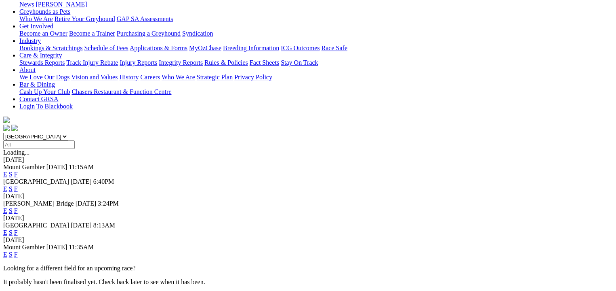  I want to click on a: Get Involved, so click(36, 26).